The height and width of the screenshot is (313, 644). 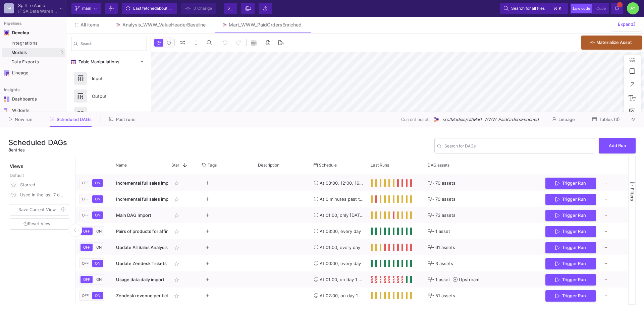 What do you see at coordinates (126, 119) in the screenshot?
I see `span: Past runs` at bounding box center [126, 119].